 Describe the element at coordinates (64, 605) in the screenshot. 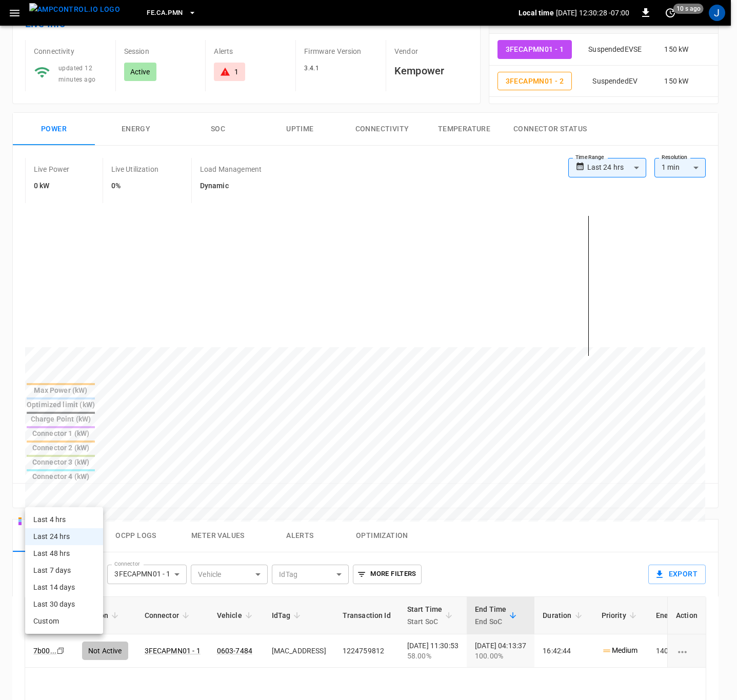

I see `li: Last 30 days` at that location.